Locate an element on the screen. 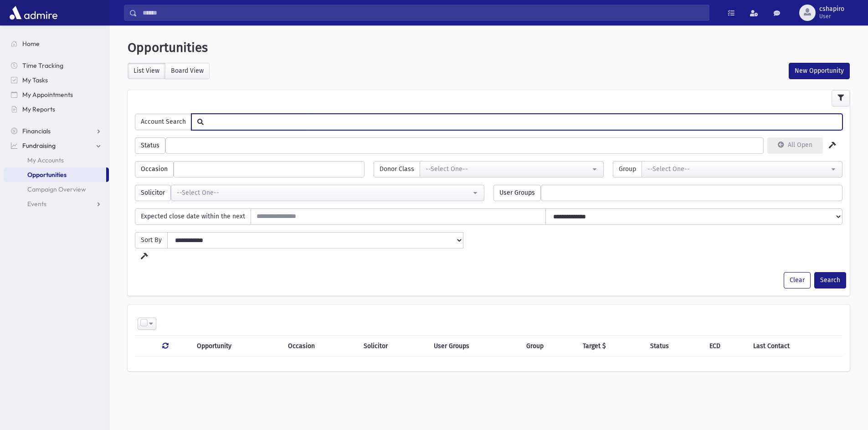  th: Group is located at coordinates (549, 346).